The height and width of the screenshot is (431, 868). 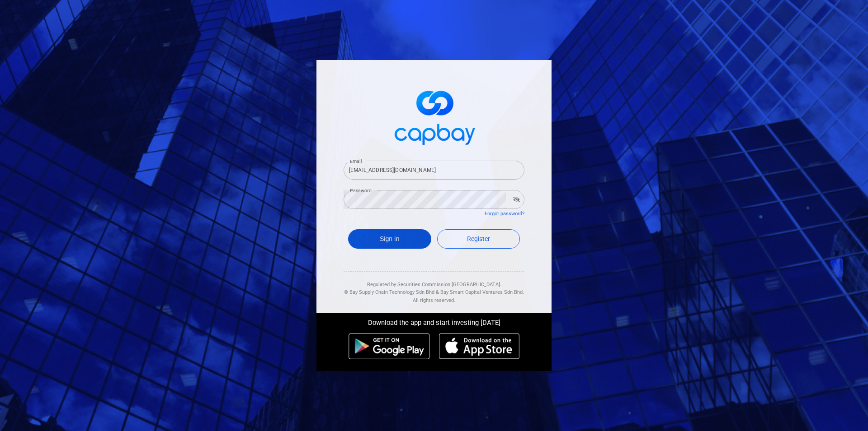 What do you see at coordinates (479, 346) in the screenshot?
I see `img: ios` at bounding box center [479, 346].